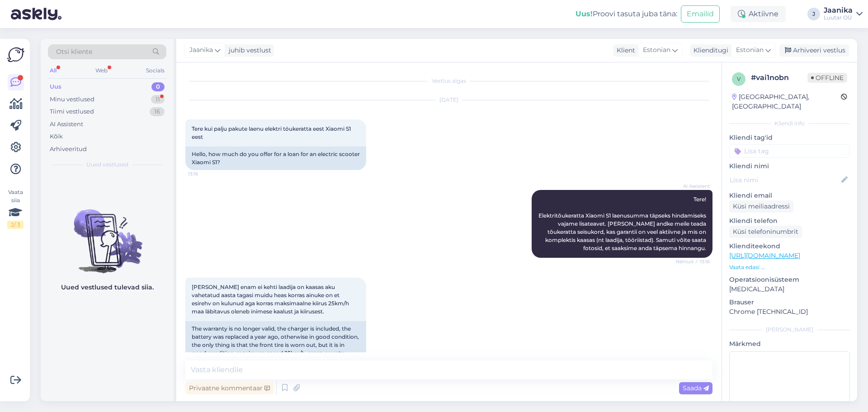 This screenshot has width=868, height=412. What do you see at coordinates (272, 133) in the screenshot?
I see `span: Tere kui palju pakute laenu elektri töukeratta eest Xiaomi S1 eest` at bounding box center [272, 133].